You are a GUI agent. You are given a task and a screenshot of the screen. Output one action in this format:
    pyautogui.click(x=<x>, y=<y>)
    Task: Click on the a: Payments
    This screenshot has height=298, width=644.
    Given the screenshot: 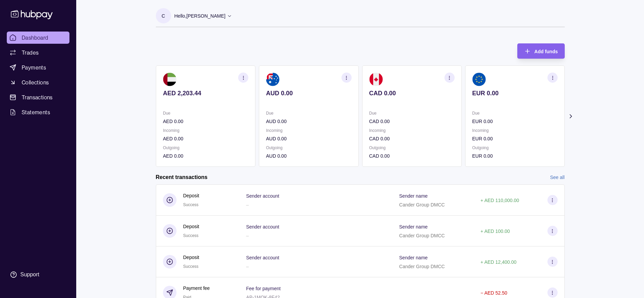 What is the action you would take?
    pyautogui.click(x=38, y=68)
    